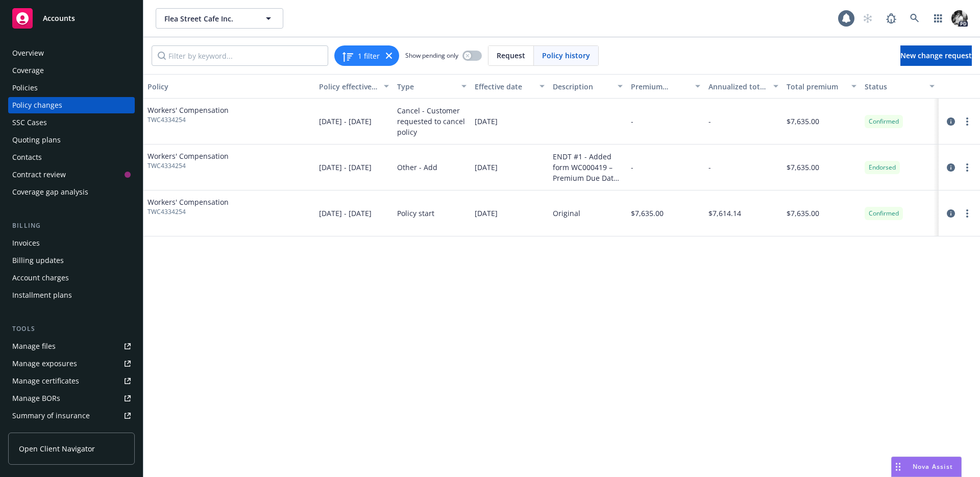 The width and height of the screenshot is (980, 477). I want to click on div: Policy changes, so click(37, 105).